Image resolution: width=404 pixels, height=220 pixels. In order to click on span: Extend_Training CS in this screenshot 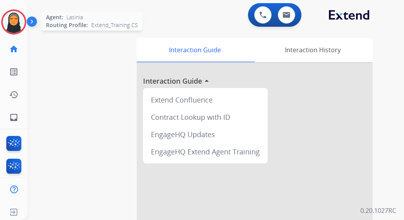, I will do `click(114, 25)`.